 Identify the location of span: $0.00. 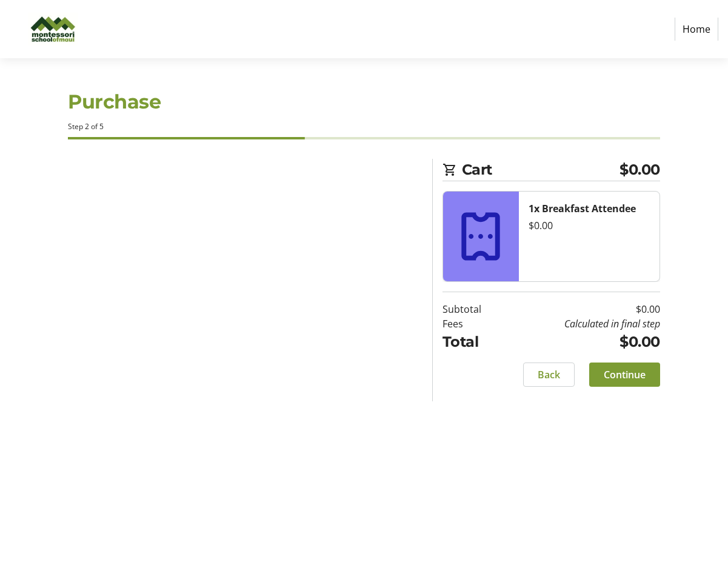
(640, 170).